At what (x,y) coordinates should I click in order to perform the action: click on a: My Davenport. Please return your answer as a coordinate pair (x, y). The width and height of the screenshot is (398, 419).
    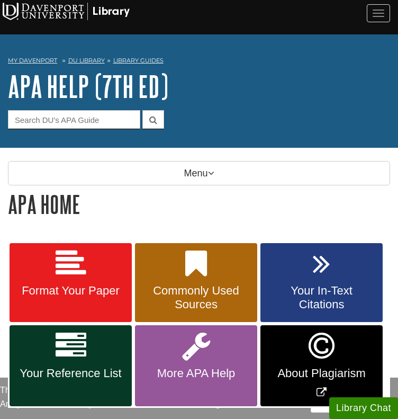
    Looking at the image, I should click on (32, 60).